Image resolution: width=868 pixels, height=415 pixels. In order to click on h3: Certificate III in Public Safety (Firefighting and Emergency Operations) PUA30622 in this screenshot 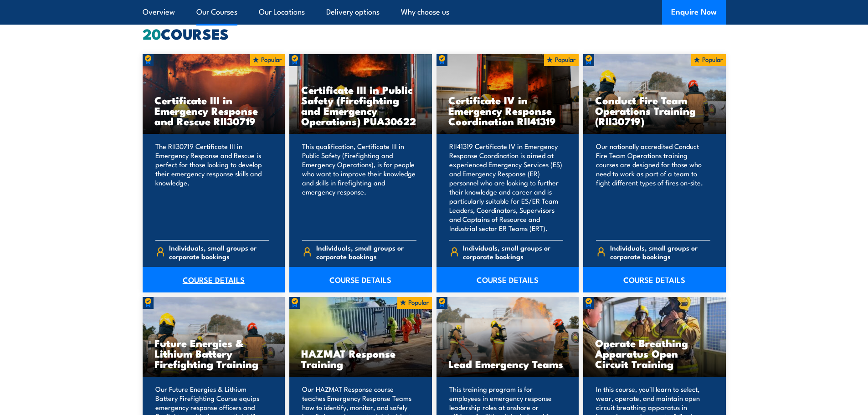, I will do `click(361, 105)`.